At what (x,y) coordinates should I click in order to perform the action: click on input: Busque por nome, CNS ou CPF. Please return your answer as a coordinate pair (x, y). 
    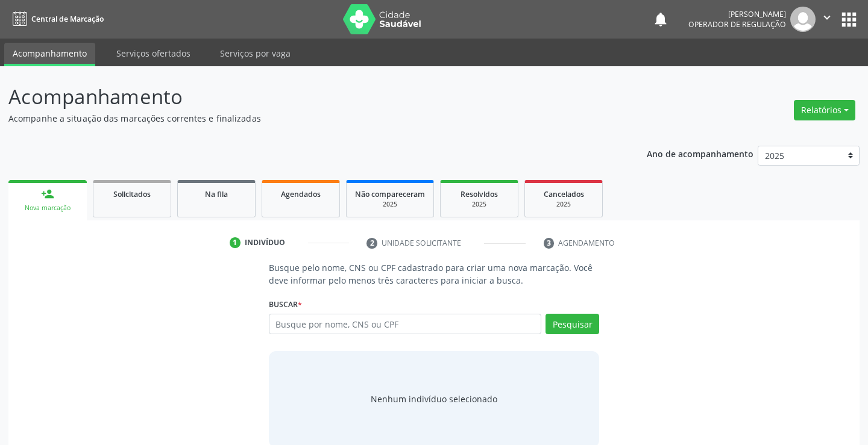
    Looking at the image, I should click on (405, 324).